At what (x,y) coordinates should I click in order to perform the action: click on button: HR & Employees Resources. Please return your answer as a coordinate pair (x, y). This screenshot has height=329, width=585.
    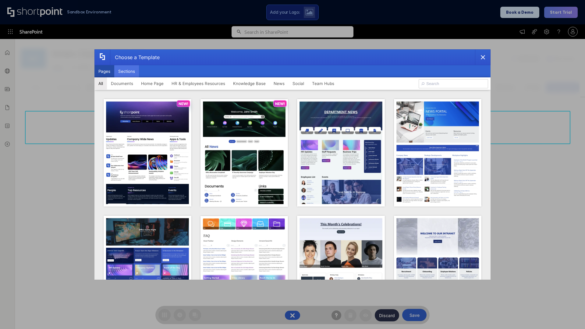
    Looking at the image, I should click on (198, 83).